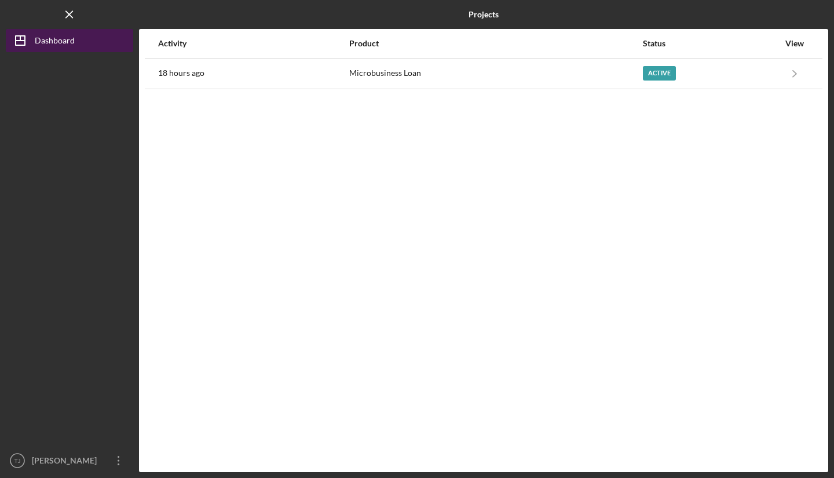  What do you see at coordinates (17, 460) in the screenshot?
I see `text: TJ` at bounding box center [17, 460].